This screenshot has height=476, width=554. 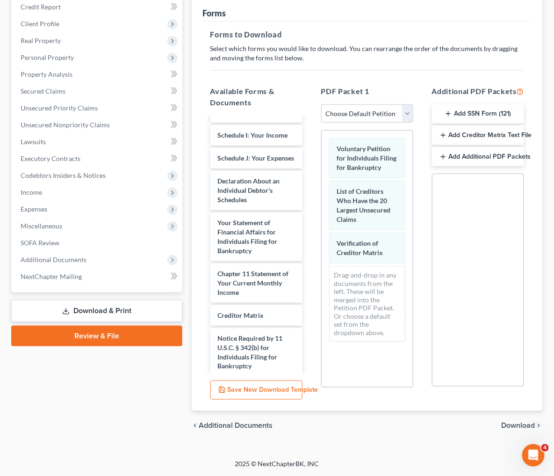 What do you see at coordinates (478, 135) in the screenshot?
I see `button: Add Creditor Matrix Text File` at bounding box center [478, 135].